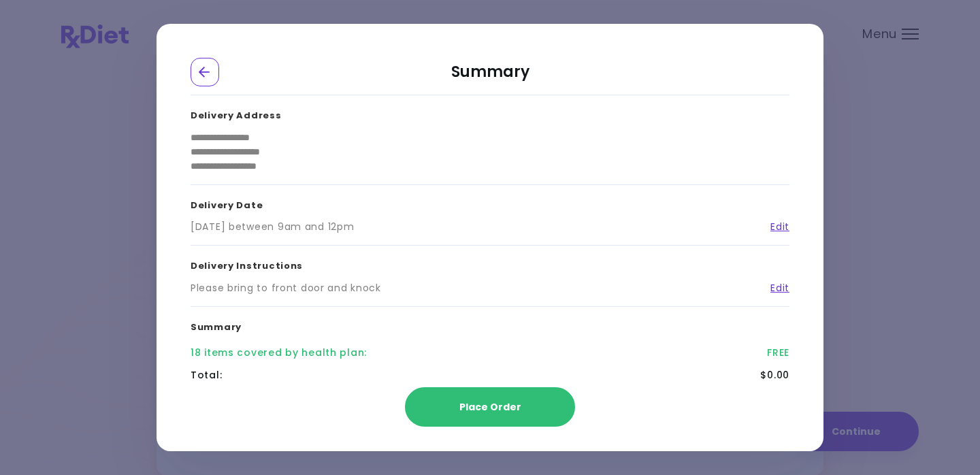 The image size is (980, 475). I want to click on h2: Summary, so click(490, 77).